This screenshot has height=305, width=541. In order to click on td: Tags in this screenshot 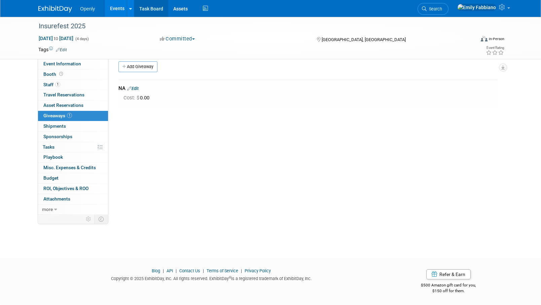, I will do `click(52, 49)`.